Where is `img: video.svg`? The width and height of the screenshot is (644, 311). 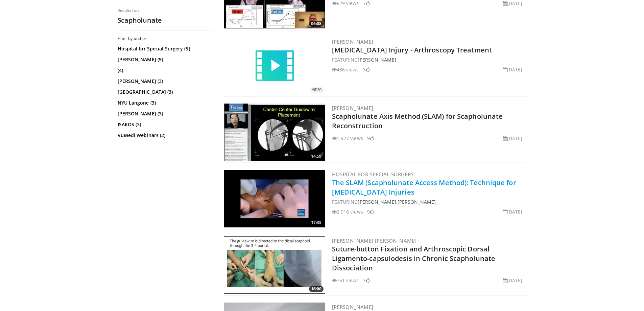 img: video.svg is located at coordinates (275, 66).